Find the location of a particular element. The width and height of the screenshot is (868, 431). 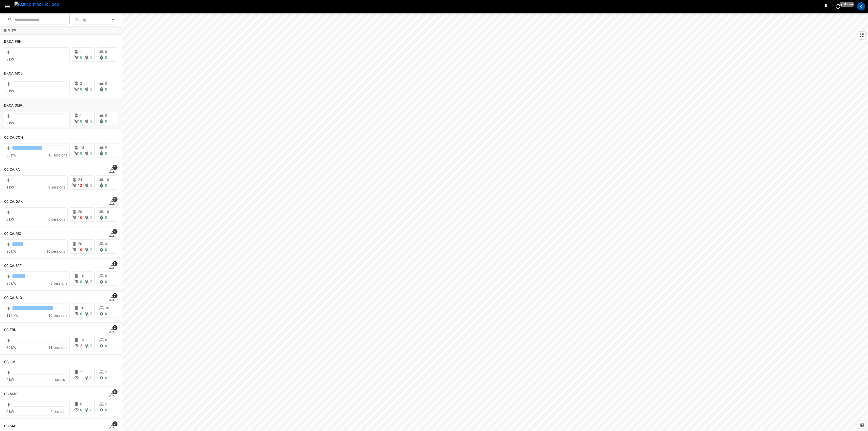

h6: CC.CA.RIC is located at coordinates (12, 234).